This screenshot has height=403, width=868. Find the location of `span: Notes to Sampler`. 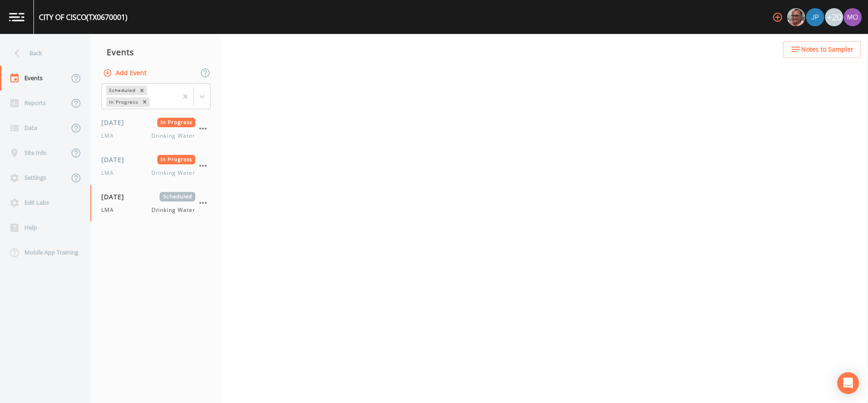

span: Notes to Sampler is located at coordinates (827, 49).